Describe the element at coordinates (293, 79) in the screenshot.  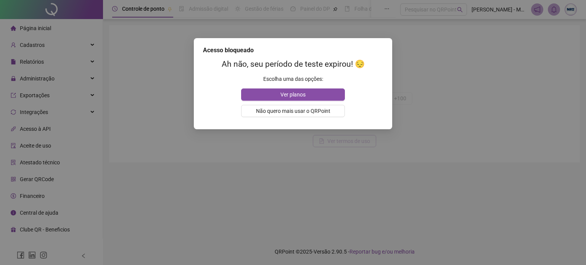
I see `p: Escolha uma das opções:` at that location.